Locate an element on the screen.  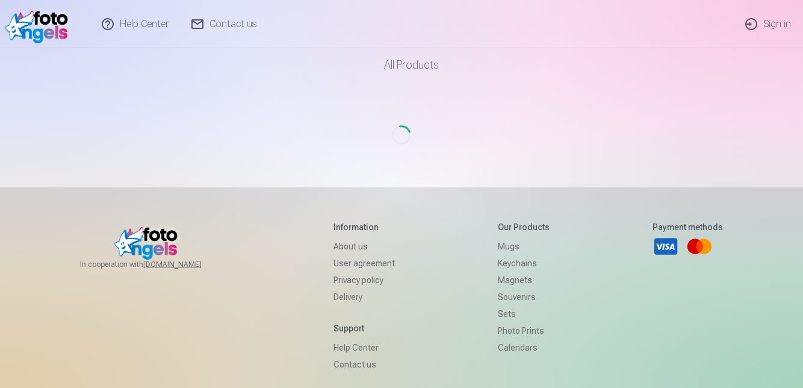
a: Visa is located at coordinates (666, 246).